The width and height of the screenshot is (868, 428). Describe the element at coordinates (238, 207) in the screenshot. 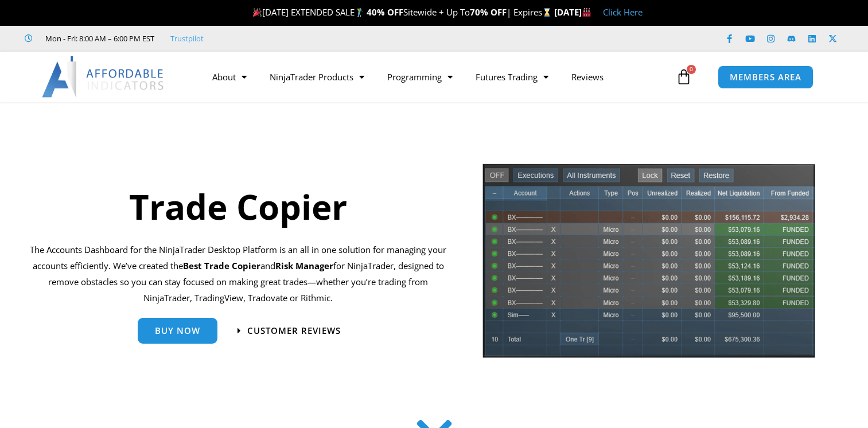

I see `h1: Trade Copier` at that location.